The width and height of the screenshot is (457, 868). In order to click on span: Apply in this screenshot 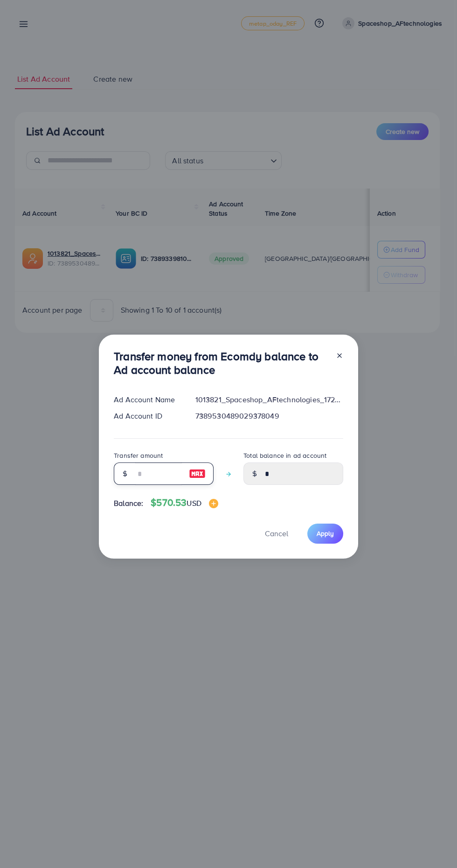, I will do `click(325, 533)`.